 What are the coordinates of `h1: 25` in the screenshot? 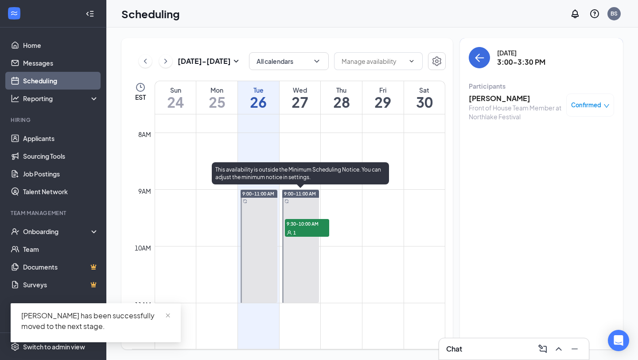 It's located at (217, 102).